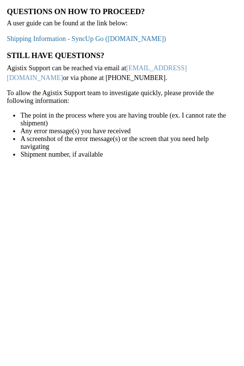 This screenshot has width=244, height=366. Describe the element at coordinates (122, 97) in the screenshot. I see `p: To allow the Agistix Support team to investigate quickly, please provide the following information:` at that location.